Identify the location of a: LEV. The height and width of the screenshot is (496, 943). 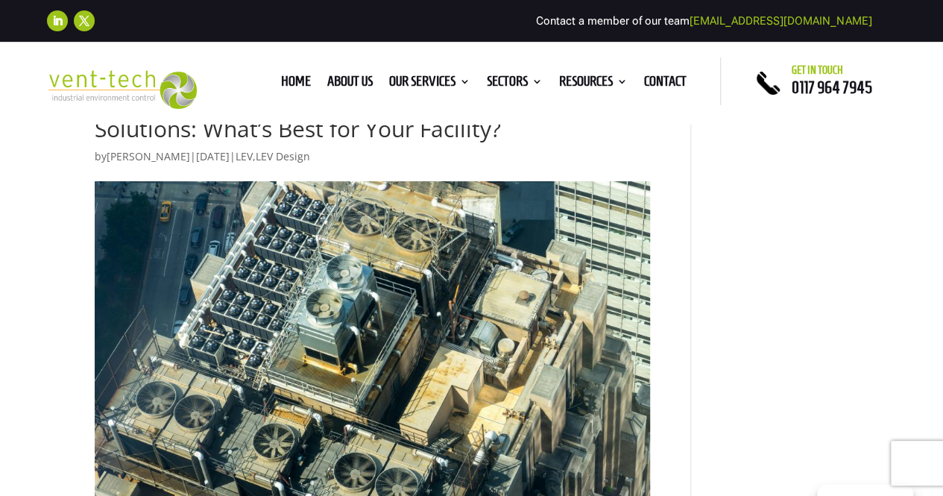
(244, 156).